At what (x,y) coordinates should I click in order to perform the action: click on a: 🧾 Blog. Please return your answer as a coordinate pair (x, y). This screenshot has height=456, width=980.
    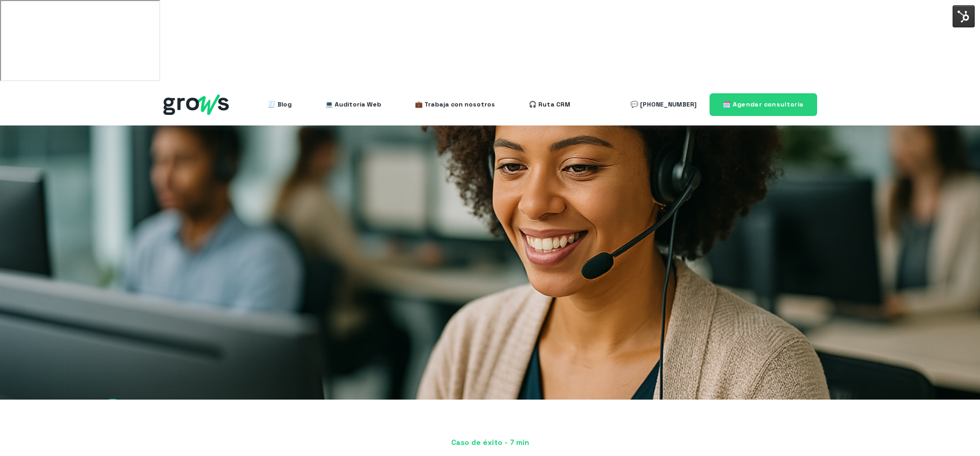
    Looking at the image, I should click on (279, 105).